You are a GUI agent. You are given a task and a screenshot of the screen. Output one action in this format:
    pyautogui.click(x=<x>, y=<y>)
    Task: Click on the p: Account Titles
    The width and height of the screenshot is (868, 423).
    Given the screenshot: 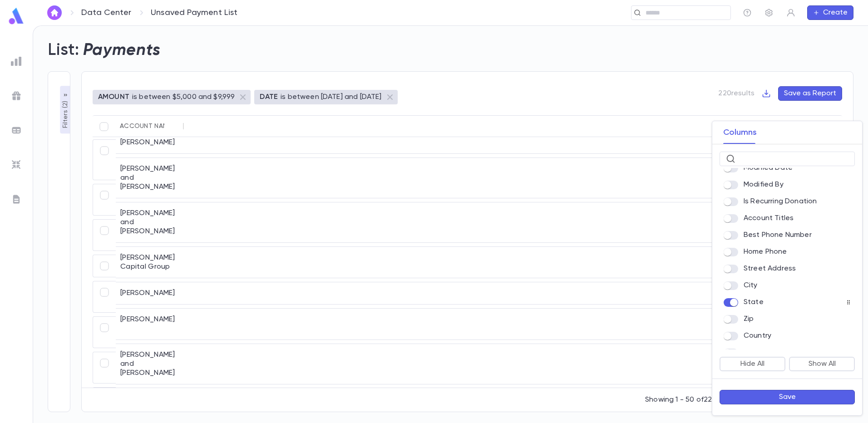 What is the action you would take?
    pyautogui.click(x=769, y=218)
    